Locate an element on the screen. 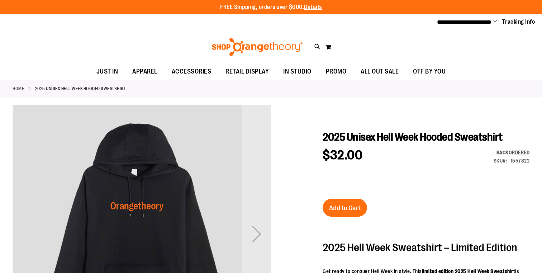 This screenshot has height=273, width=542. span: IN STUDIO is located at coordinates (297, 71).